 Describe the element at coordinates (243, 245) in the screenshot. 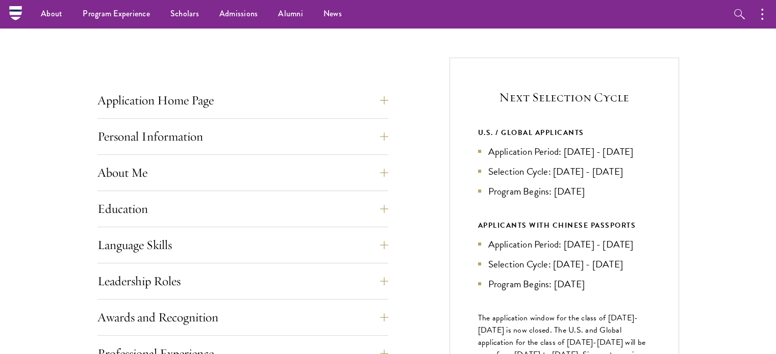

I see `button: Language Skills` at that location.